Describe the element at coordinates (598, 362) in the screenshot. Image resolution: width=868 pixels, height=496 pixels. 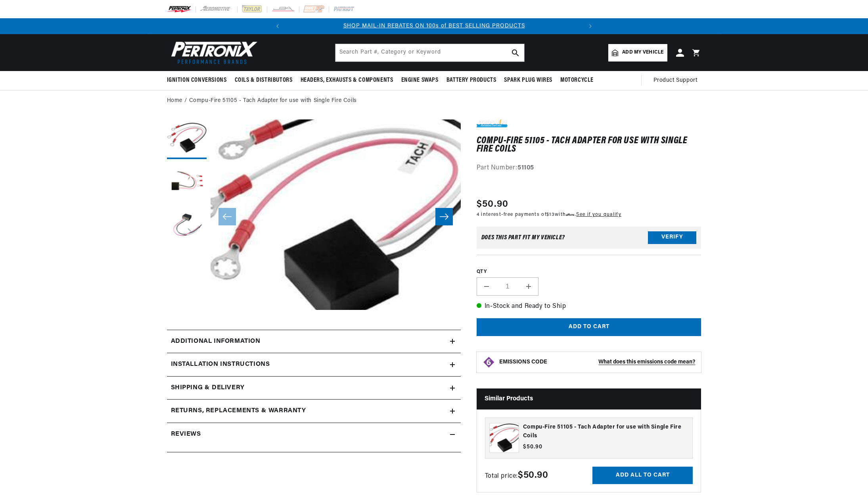
I see `button: EMISSIONS CODEWhat does this emissions code mean?` at that location.